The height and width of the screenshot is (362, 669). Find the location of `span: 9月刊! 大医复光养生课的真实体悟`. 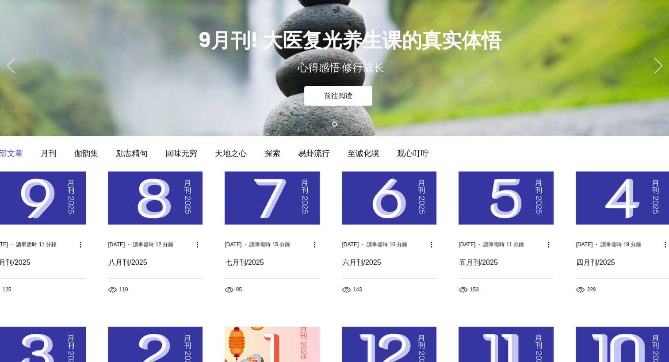

span: 9月刊! 大医复光养生课的真实体悟 is located at coordinates (350, 40).